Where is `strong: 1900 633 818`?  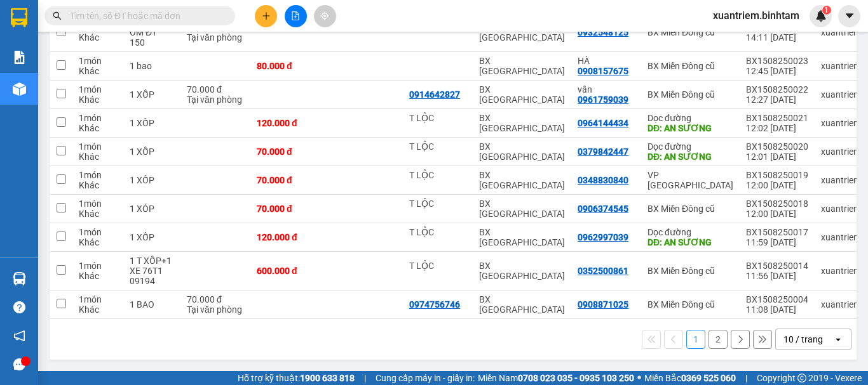
strong: 1900 633 818 is located at coordinates (327, 379).